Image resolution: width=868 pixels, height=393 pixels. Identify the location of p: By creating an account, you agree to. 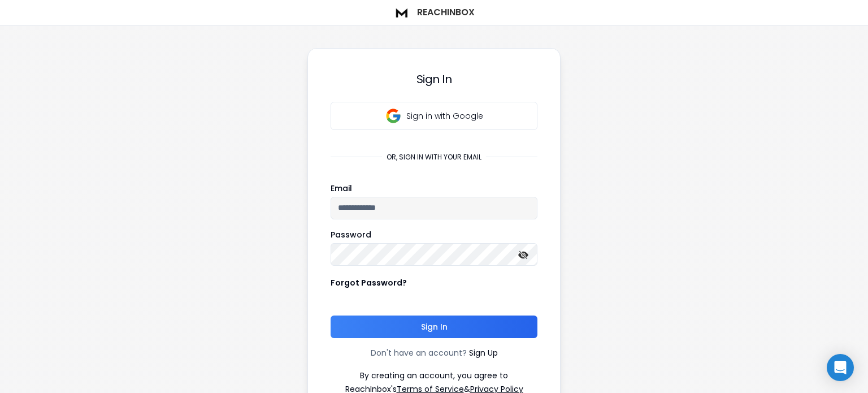
(434, 375).